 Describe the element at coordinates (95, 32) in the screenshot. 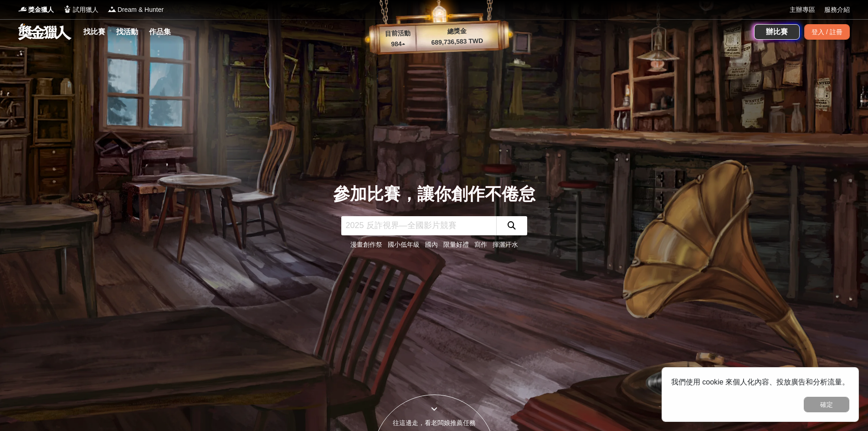

I see `a: 找比賽` at that location.